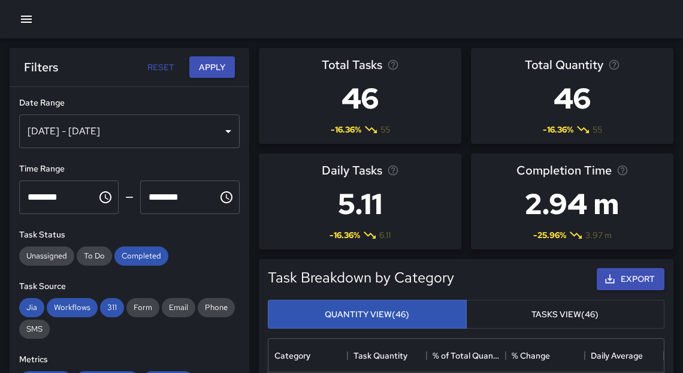 The width and height of the screenshot is (683, 373). I want to click on div: Completed, so click(141, 256).